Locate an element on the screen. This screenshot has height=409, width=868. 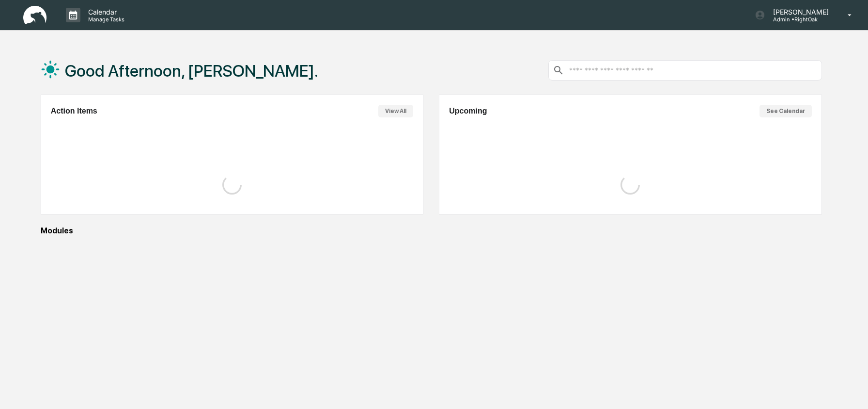
button: See Calendar is located at coordinates (786, 111).